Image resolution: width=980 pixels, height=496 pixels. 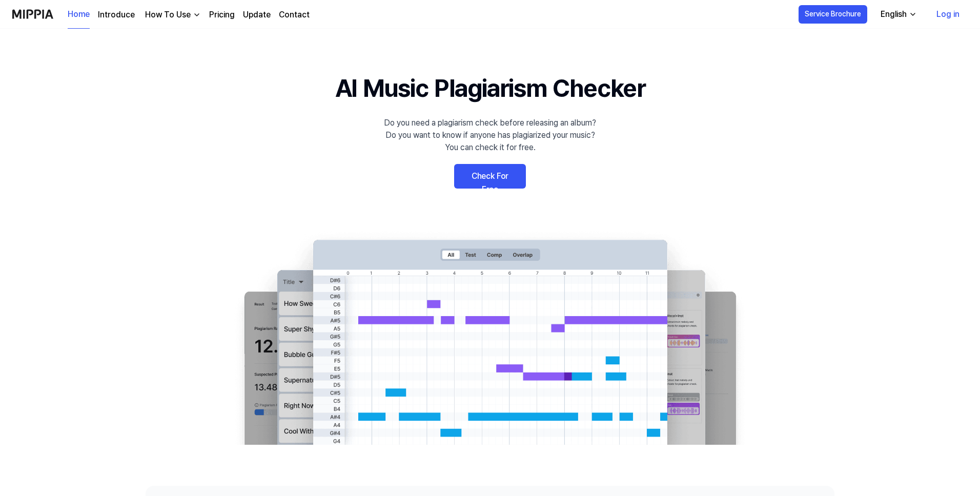 What do you see at coordinates (257, 15) in the screenshot?
I see `a: Update` at bounding box center [257, 15].